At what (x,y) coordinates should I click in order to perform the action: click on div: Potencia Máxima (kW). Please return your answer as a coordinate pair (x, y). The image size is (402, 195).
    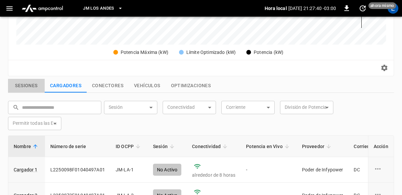
    Looking at the image, I should click on (144, 52).